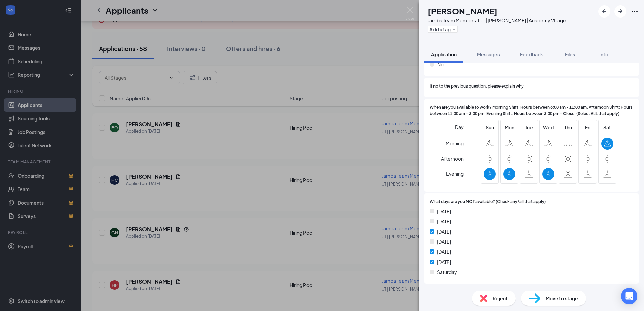 The image size is (644, 311). What do you see at coordinates (634, 11) in the screenshot?
I see `svg: Ellipses` at bounding box center [634, 11].